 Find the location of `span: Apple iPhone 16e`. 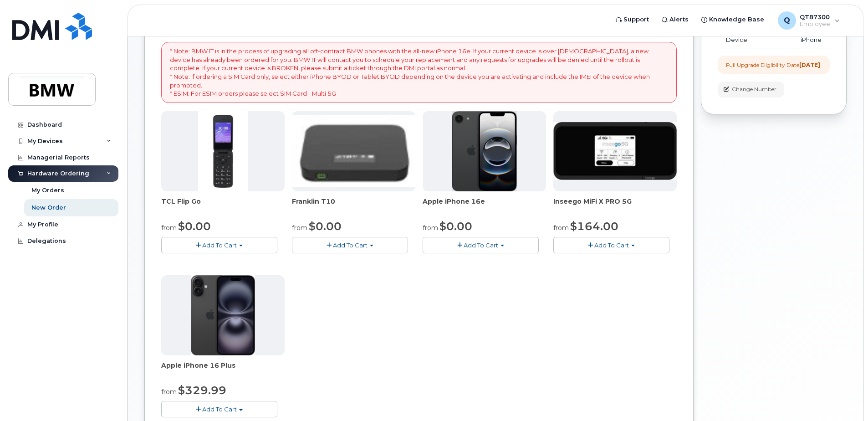

span: Apple iPhone 16e is located at coordinates (484, 206).